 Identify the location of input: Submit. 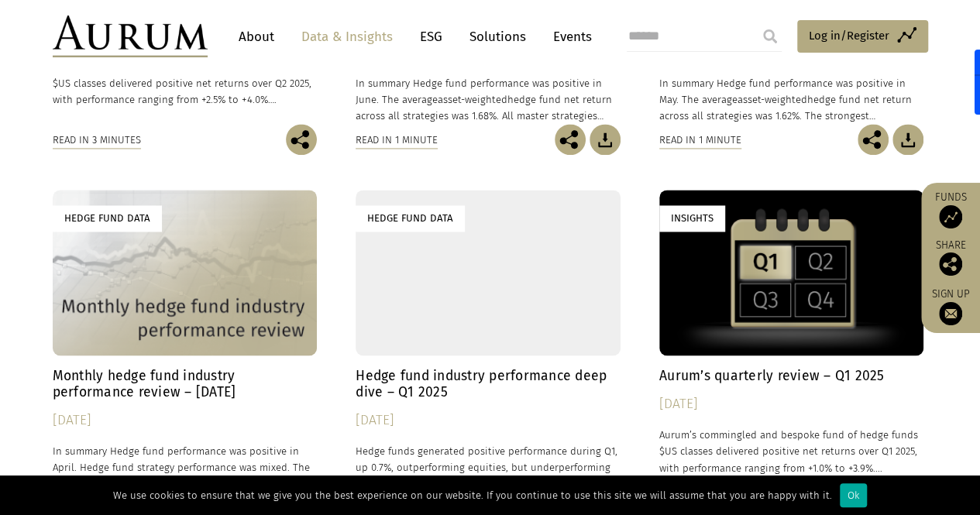
(770, 37).